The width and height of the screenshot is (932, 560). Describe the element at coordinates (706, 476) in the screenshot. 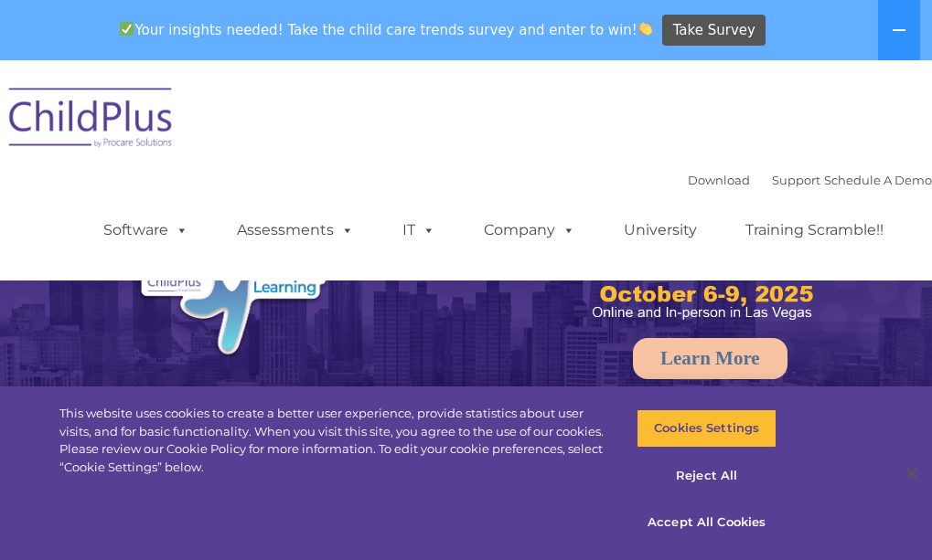

I see `button: Reject All` at that location.